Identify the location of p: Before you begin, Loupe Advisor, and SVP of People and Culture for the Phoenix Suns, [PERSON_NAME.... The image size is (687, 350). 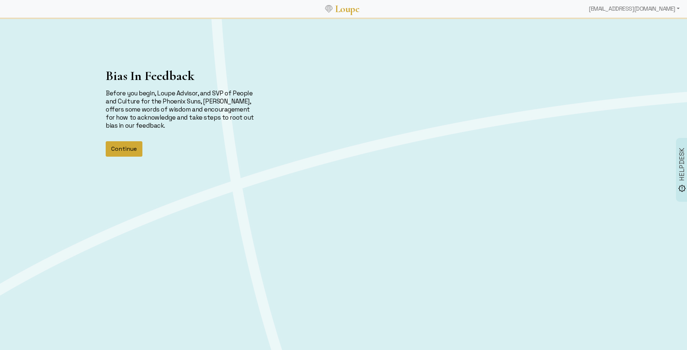
(181, 109).